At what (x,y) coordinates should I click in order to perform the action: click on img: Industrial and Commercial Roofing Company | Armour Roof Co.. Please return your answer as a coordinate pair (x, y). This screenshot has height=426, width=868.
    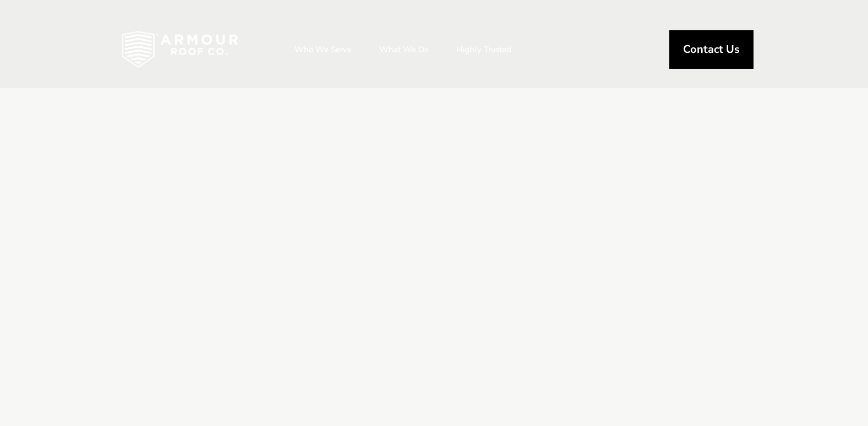
    Looking at the image, I should click on (180, 50).